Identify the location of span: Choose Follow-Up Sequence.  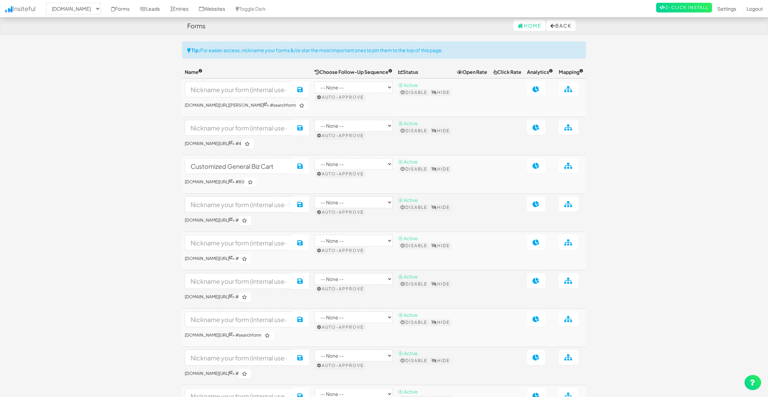
(353, 72).